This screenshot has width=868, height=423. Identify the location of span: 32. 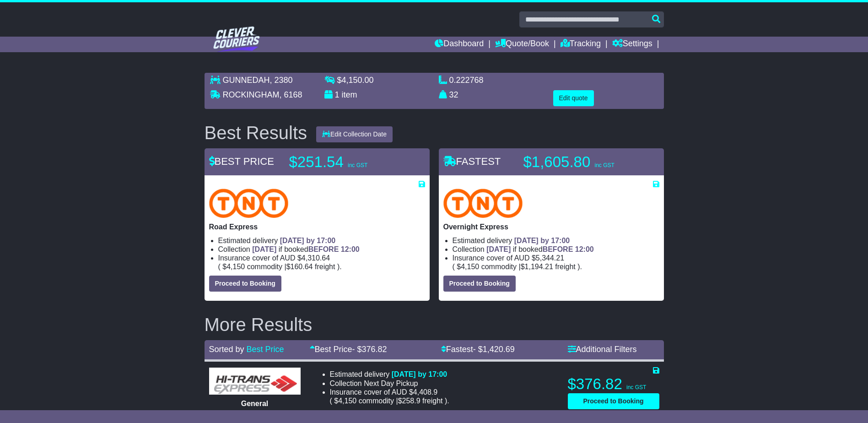
(454, 95).